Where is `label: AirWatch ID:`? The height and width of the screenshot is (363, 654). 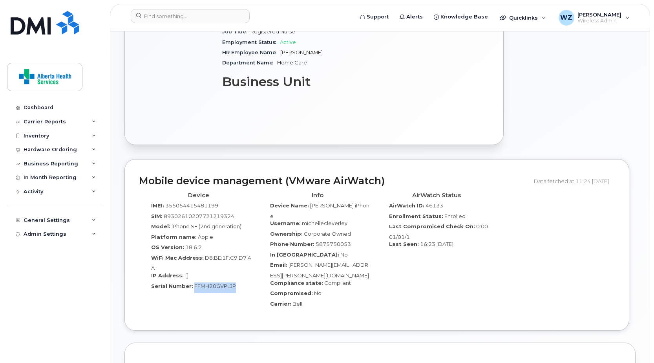 label: AirWatch ID: is located at coordinates (407, 205).